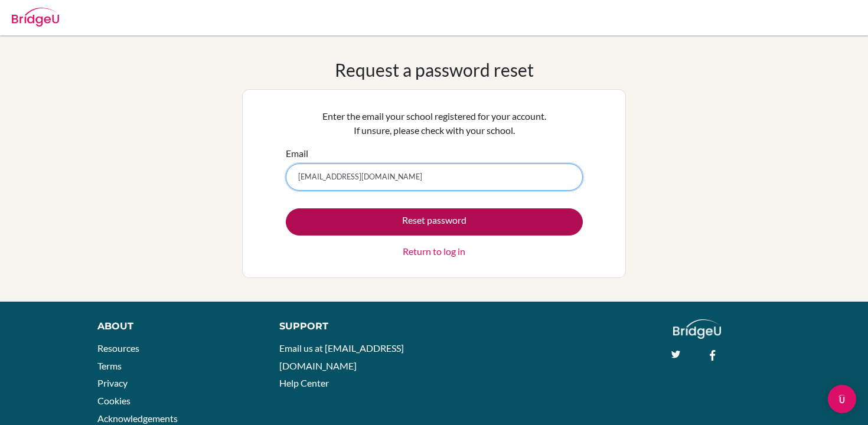 This screenshot has height=425, width=868. Describe the element at coordinates (434, 222) in the screenshot. I see `button: Reset password` at that location.